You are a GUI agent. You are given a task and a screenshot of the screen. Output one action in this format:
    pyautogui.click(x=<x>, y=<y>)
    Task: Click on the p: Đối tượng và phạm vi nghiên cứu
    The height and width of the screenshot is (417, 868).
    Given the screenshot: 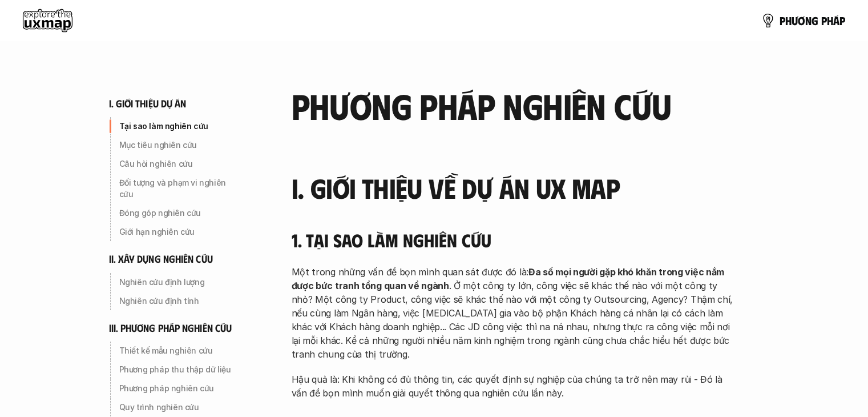 What is the action you would take?
    pyautogui.click(x=180, y=188)
    